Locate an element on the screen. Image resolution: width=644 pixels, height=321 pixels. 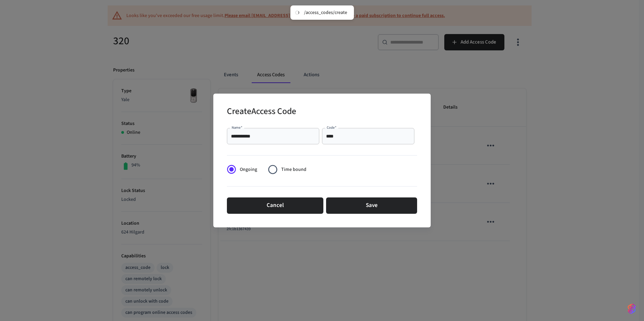
img: SeamLogoGradient.69752ec5.svg is located at coordinates (632, 309).